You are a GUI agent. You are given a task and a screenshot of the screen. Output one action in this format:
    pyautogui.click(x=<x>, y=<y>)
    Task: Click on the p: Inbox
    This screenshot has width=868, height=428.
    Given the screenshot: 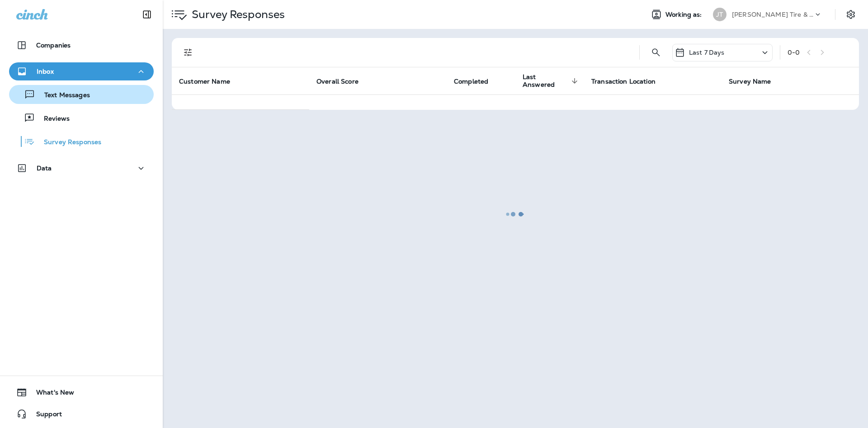 What is the action you would take?
    pyautogui.click(x=45, y=72)
    